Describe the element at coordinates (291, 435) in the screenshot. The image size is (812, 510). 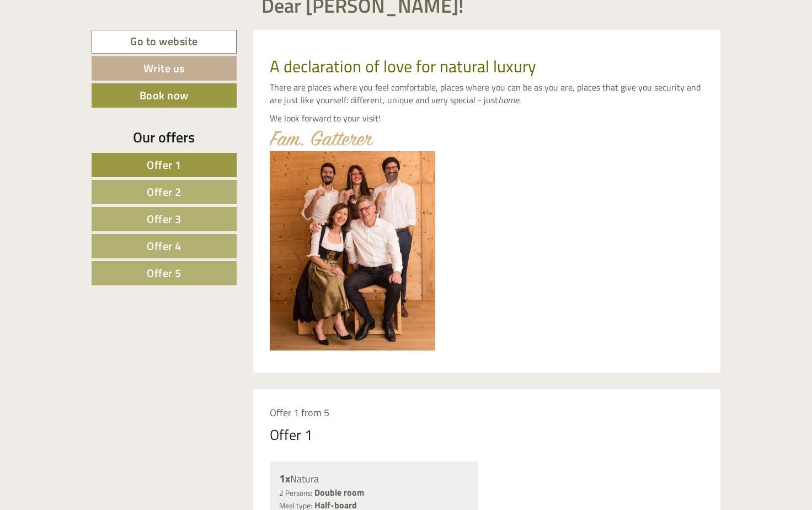
I see `div: Offer 1` at that location.